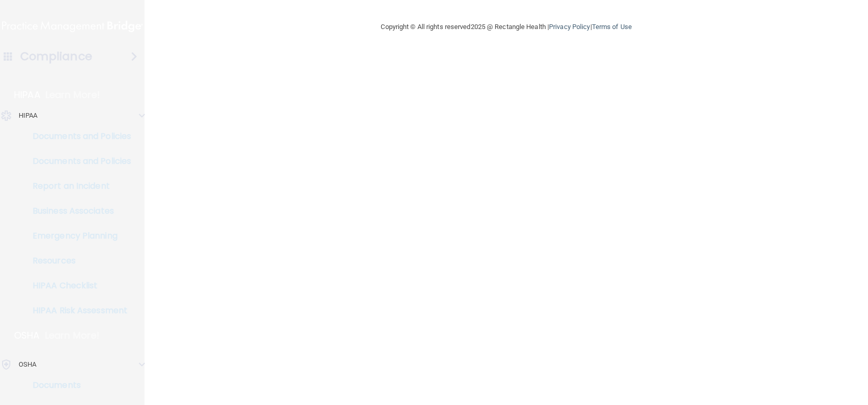  What do you see at coordinates (77, 186) in the screenshot?
I see `p: Report an Incident` at bounding box center [77, 186].